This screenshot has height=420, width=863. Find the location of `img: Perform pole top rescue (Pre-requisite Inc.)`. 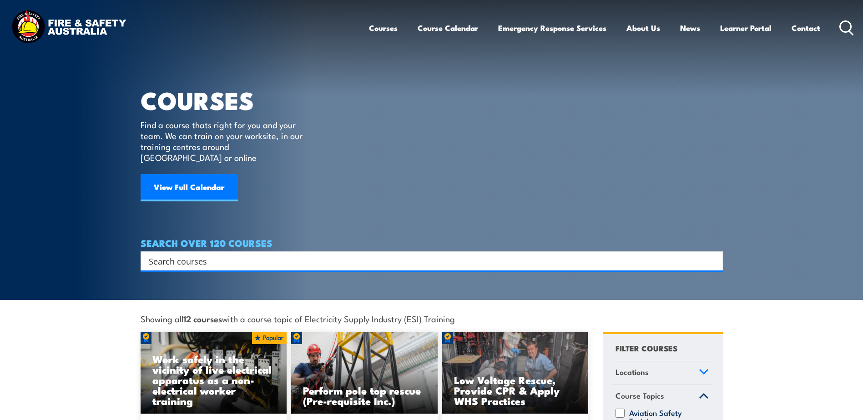

img: Perform pole top rescue (Pre-requisite Inc.) is located at coordinates (364, 373).